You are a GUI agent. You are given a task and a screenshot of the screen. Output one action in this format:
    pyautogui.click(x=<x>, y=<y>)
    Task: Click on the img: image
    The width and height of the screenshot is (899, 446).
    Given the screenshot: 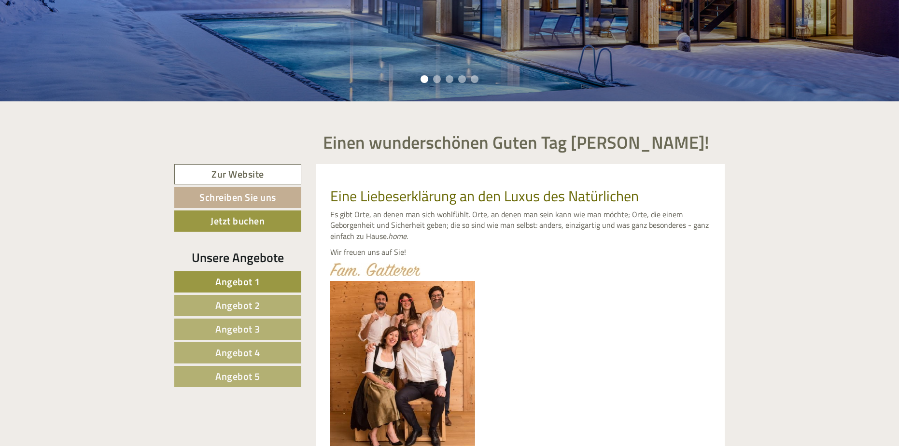 What is the action you would take?
    pyautogui.click(x=375, y=269)
    